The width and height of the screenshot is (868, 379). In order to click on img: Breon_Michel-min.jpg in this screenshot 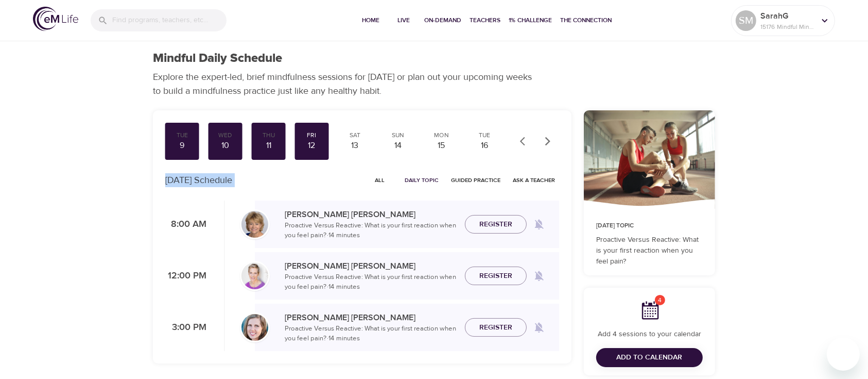, I will do `click(255, 327)`.